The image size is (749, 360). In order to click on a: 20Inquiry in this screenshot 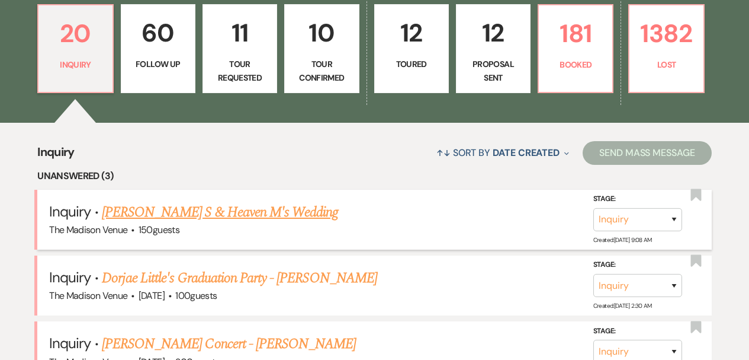, I will do `click(75, 49)`.